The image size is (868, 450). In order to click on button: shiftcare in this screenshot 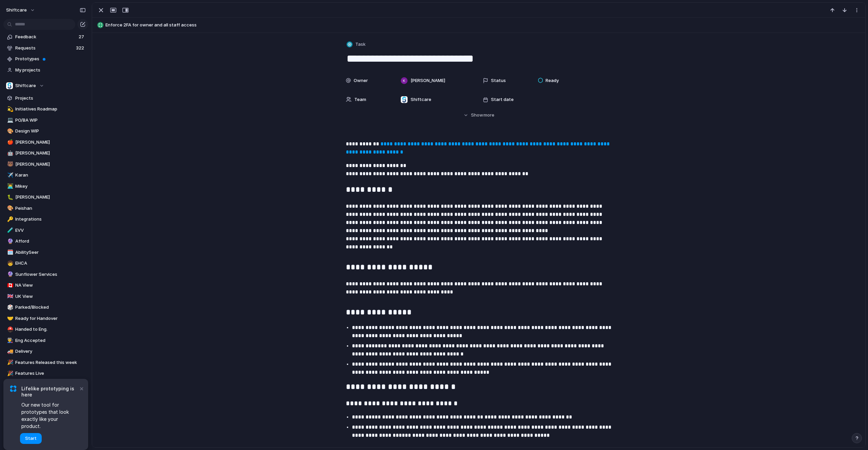, I will do `click(20, 10)`.